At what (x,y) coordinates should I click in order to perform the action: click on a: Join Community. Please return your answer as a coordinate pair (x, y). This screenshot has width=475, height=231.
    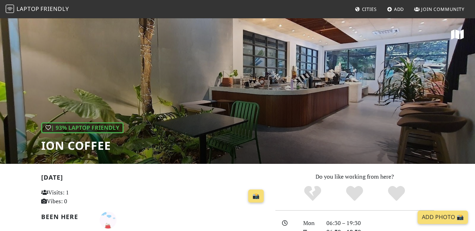
    Looking at the image, I should click on (439, 9).